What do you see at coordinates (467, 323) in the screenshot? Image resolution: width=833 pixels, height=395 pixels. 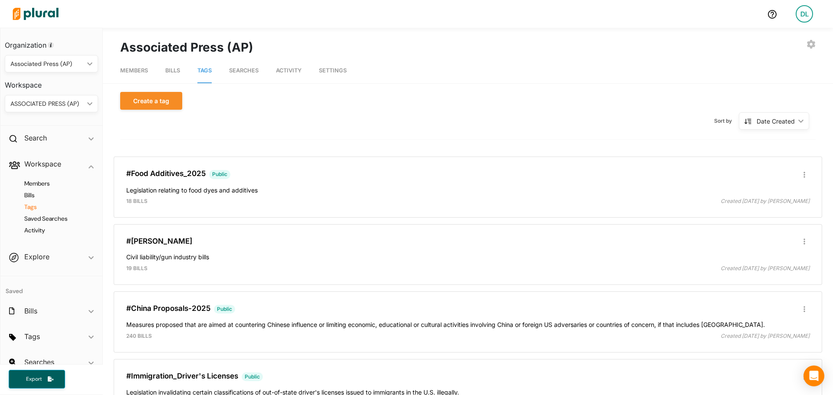 I see `h4: Measures proposed that are aimed at countering Chinese influence or limiting economic, educationa...` at bounding box center [467, 323].